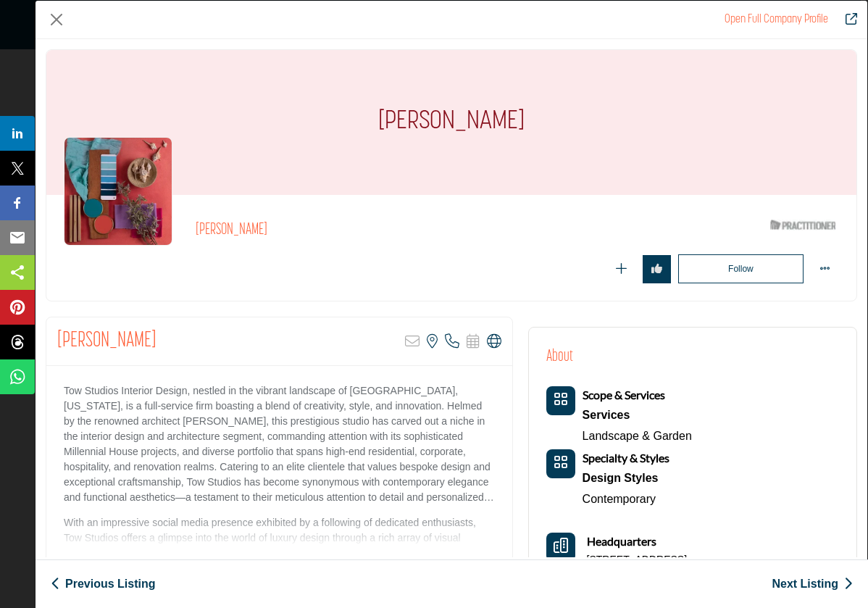 The image size is (868, 608). I want to click on button: Close, so click(56, 19).